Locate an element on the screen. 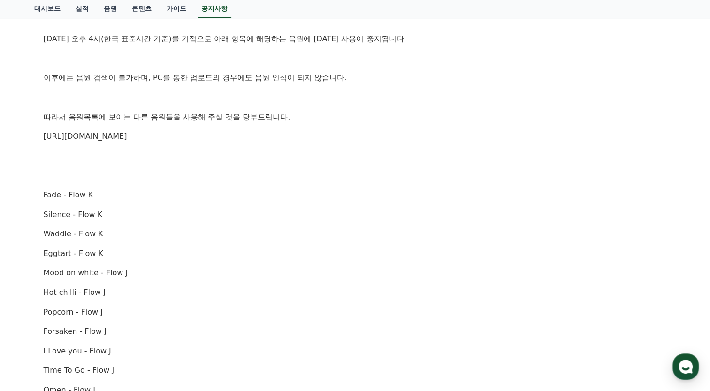 The width and height of the screenshot is (710, 391). p: Popcorn - Flow J is located at coordinates (355, 312).